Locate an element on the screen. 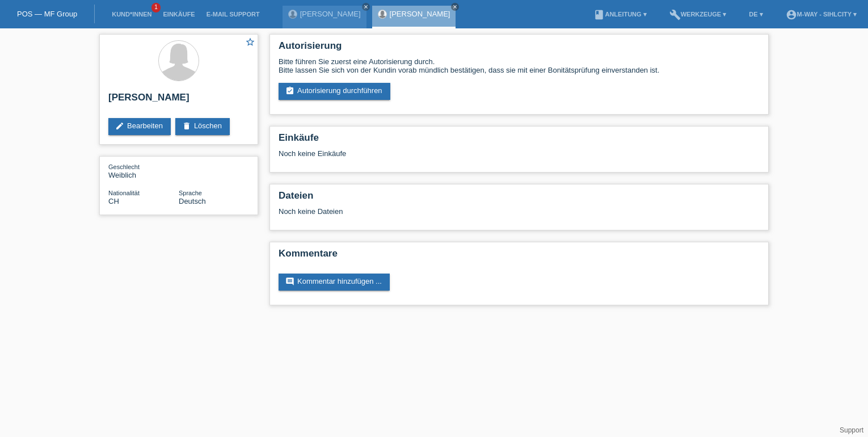  i: build is located at coordinates (675, 15).